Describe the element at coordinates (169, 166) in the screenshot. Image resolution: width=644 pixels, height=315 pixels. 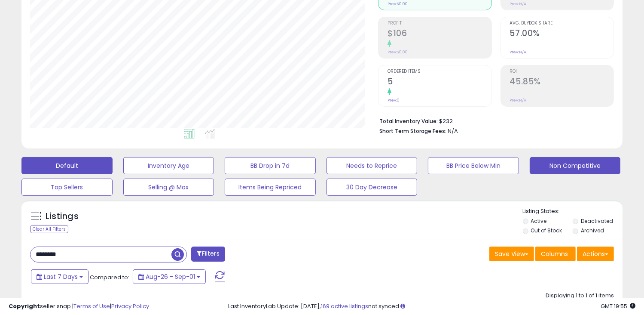
I see `button: Inventory Age` at that location.